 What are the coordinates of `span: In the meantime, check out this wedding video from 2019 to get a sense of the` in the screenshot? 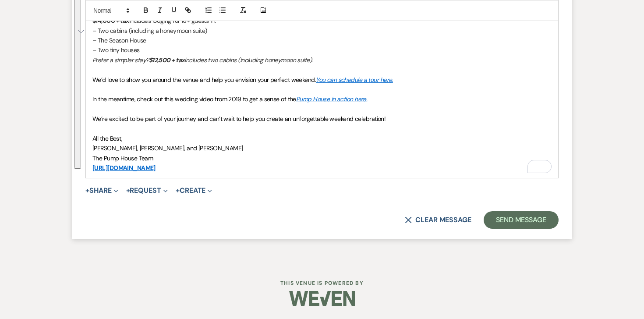 It's located at (194, 99).